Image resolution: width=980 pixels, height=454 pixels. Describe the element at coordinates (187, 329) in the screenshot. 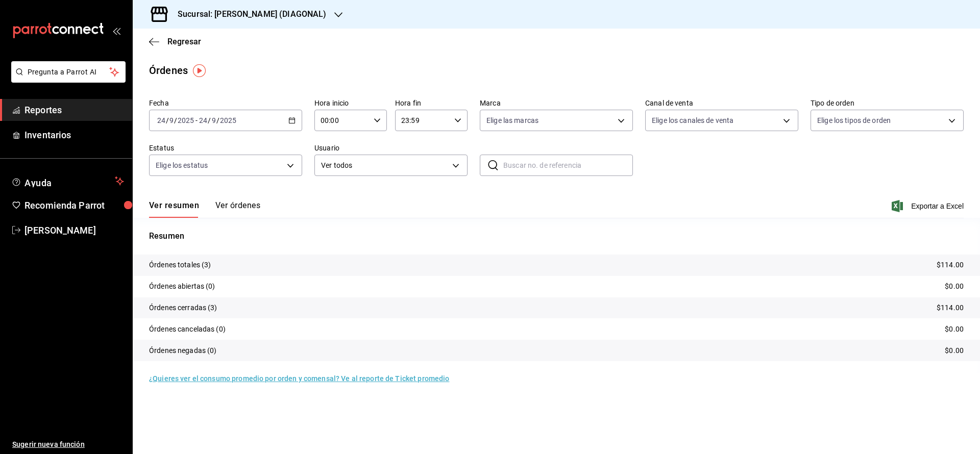

I see `p: Órdenes canceladas (0)` at that location.